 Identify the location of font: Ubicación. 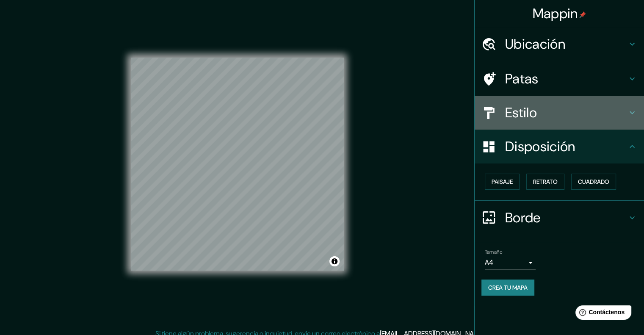
(535, 44).